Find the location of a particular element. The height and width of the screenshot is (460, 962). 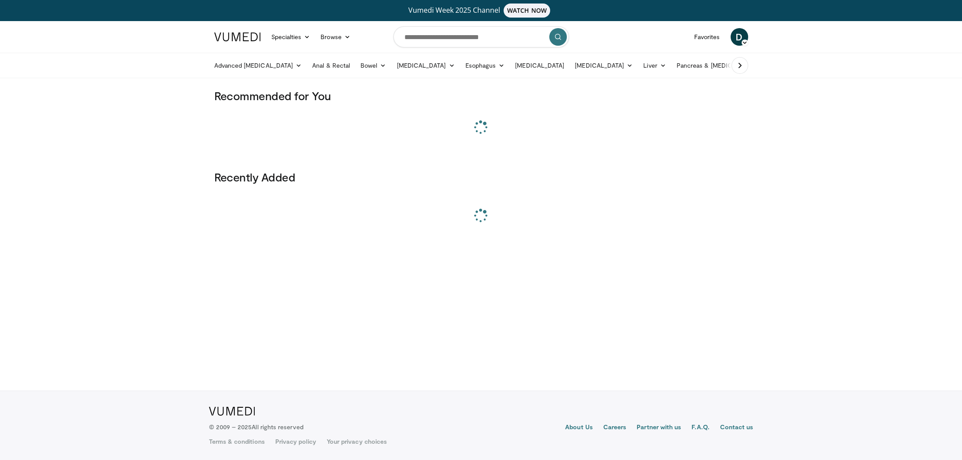

a: F.A.Q. is located at coordinates (701, 428).